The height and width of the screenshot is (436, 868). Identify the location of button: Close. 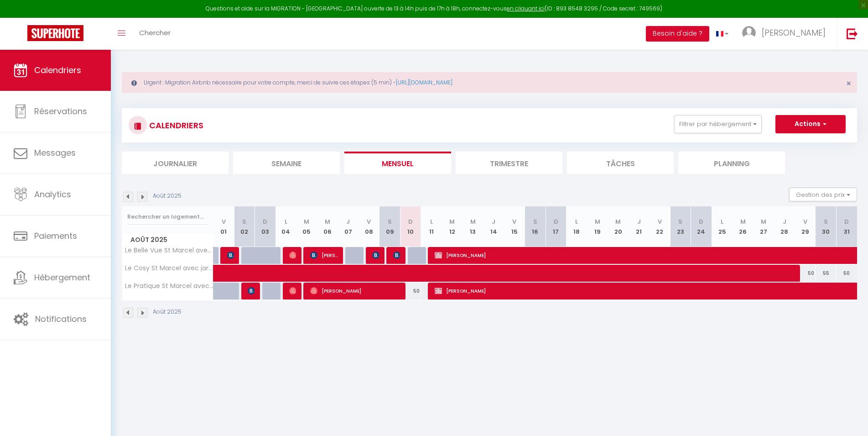
(848, 83).